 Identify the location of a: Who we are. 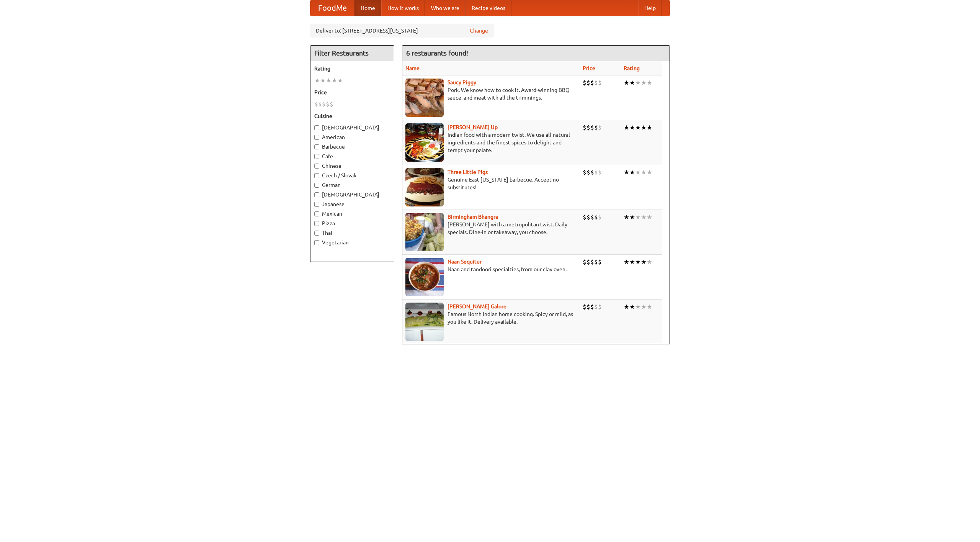
(445, 8).